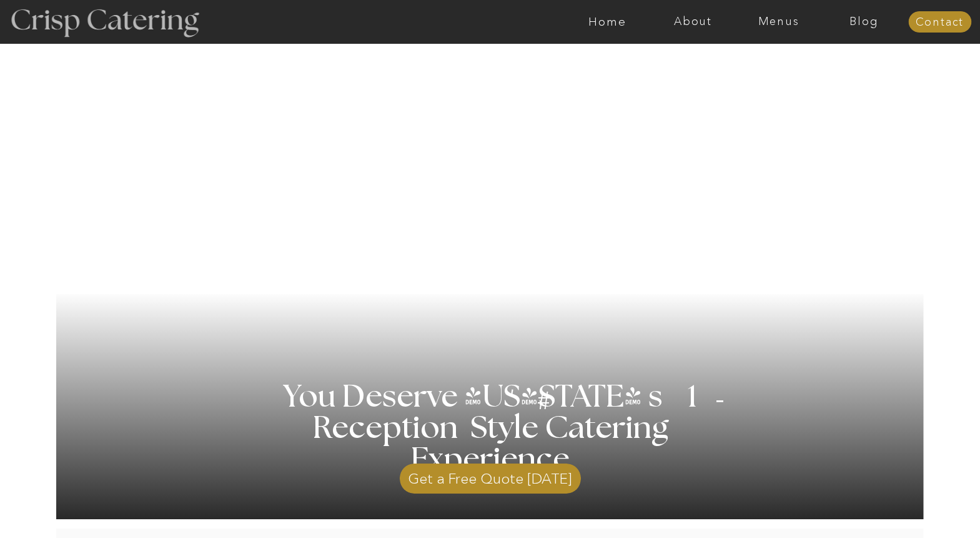  Describe the element at coordinates (778, 22) in the screenshot. I see `a: Menus` at that location.